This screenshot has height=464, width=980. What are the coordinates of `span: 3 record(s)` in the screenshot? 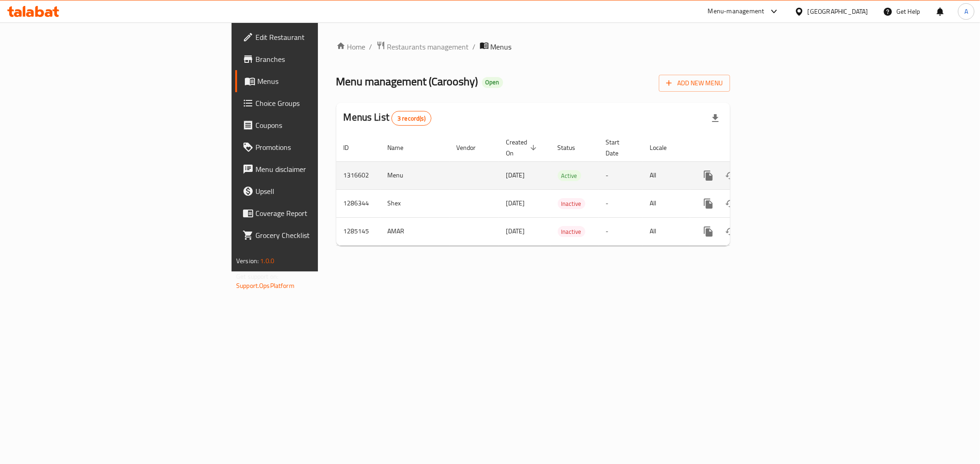 It's located at (411, 119).